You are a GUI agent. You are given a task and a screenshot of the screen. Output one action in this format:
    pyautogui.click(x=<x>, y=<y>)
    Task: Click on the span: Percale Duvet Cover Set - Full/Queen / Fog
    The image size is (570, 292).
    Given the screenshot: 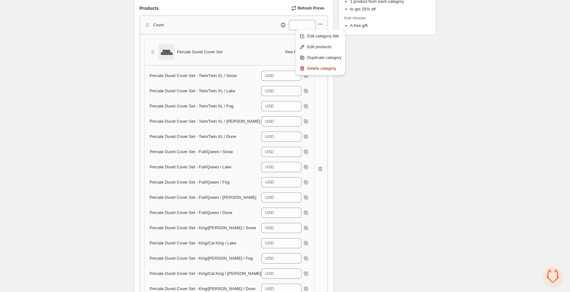 What is the action you would take?
    pyautogui.click(x=189, y=182)
    